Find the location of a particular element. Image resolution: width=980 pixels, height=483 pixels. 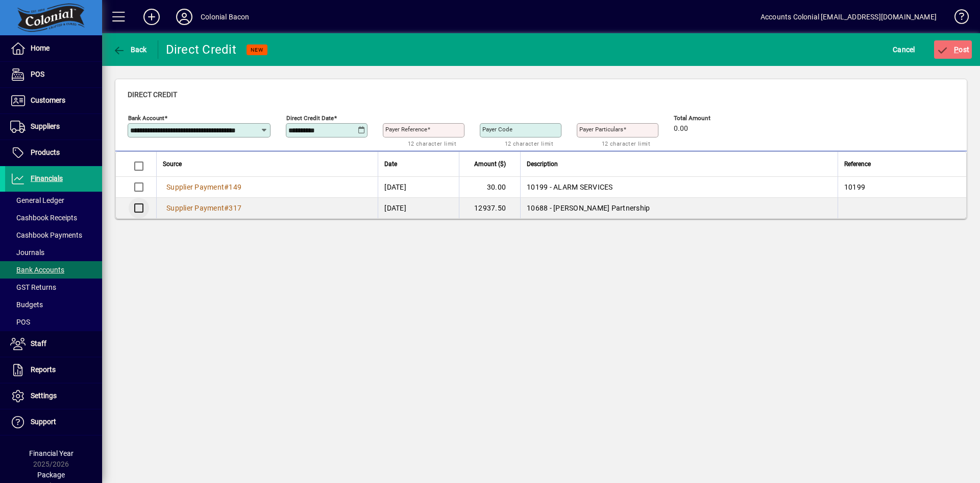

span: General Ledger is located at coordinates (37, 200).